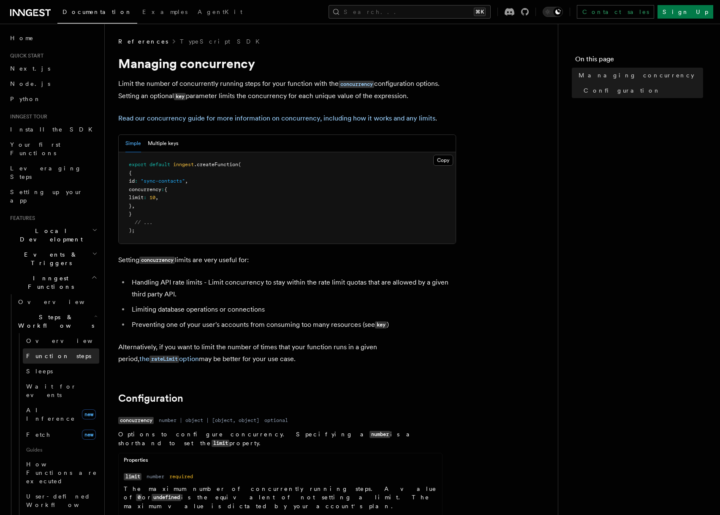  Describe the element at coordinates (220, 13) in the screenshot. I see `a: AgentKit` at that location.